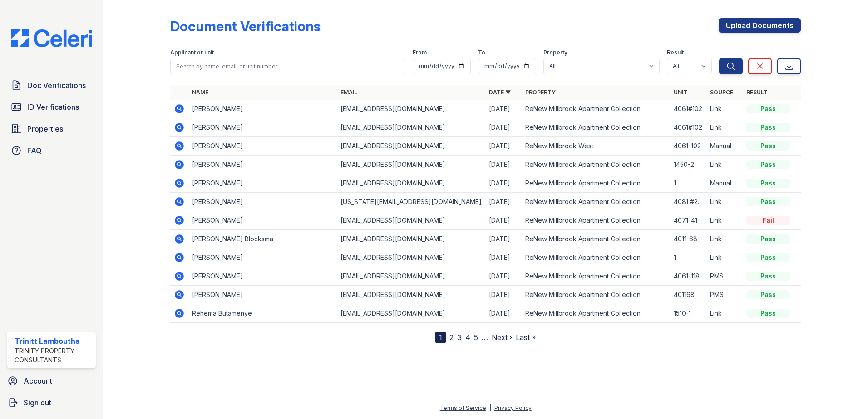 This screenshot has height=419, width=868. What do you see at coordinates (288, 67) in the screenshot?
I see `input: Search by name, email, or unit number` at bounding box center [288, 67].